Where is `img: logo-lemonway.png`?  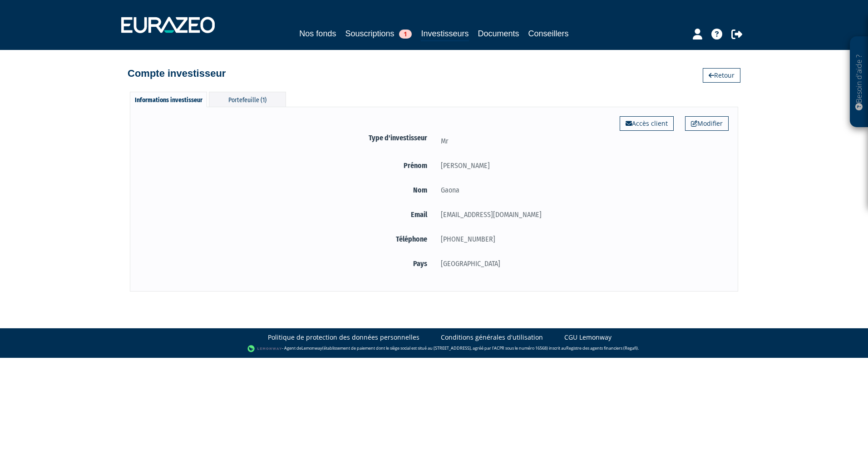 img: logo-lemonway.png is located at coordinates (265, 349).